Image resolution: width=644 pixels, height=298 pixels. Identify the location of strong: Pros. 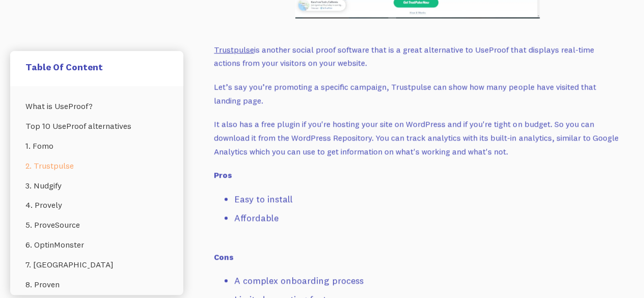
(223, 174).